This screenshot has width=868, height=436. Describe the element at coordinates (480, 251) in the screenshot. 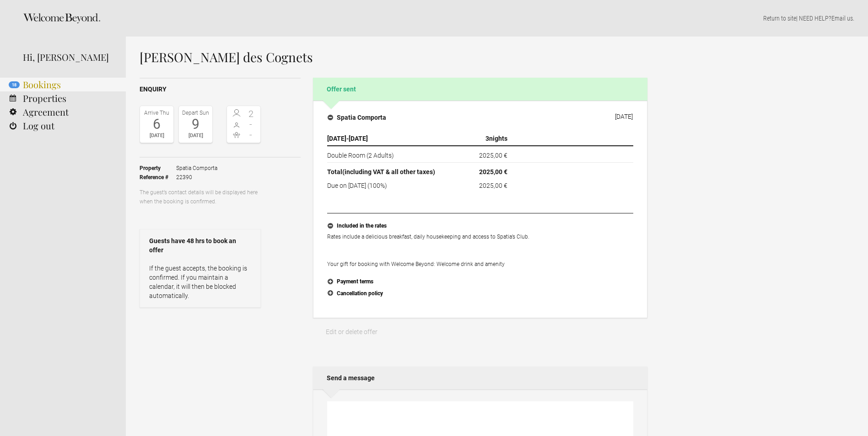

I see `p: Rates include a delicious breakfast, daily housekeeping and access to Spatia’s Club. Your gift fo...` at that location.